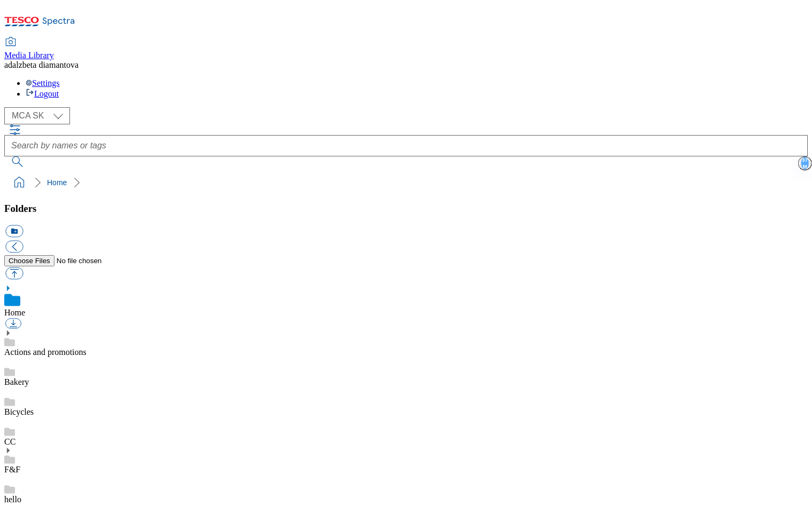 Image resolution: width=812 pixels, height=514 pixels. I want to click on a: Bakery, so click(17, 382).